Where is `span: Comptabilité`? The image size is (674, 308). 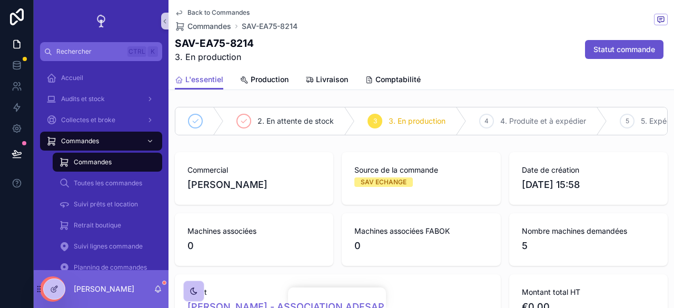 span: Comptabilité is located at coordinates (398, 79).